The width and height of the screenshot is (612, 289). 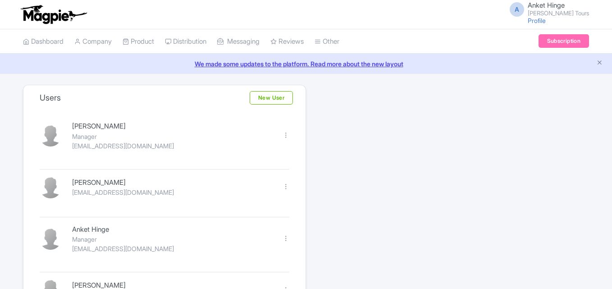 I want to click on h3: Users, so click(x=50, y=98).